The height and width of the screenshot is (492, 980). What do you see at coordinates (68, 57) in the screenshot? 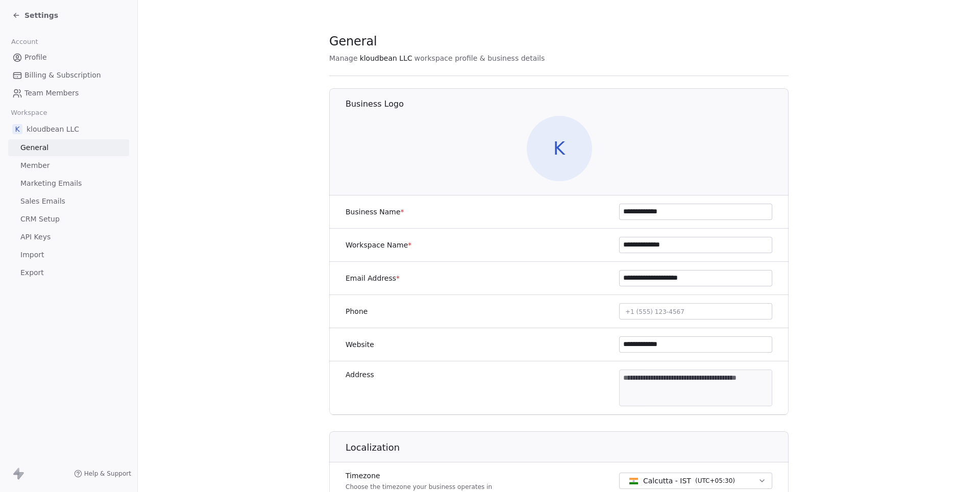
I see `a: Profile` at bounding box center [68, 57].